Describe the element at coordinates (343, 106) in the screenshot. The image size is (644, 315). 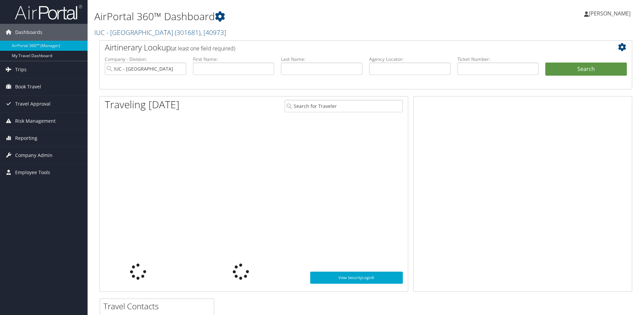
I see `input: Search for Traveler` at that location.